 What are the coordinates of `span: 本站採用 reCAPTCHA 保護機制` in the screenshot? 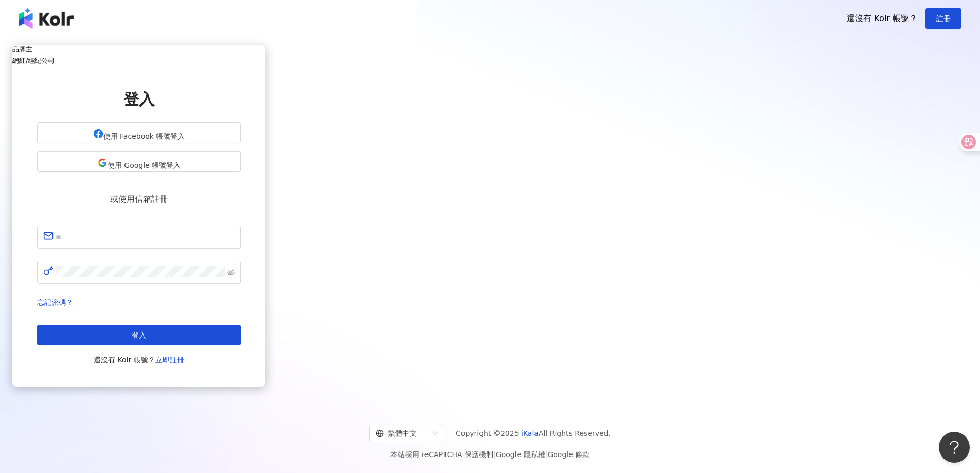 It's located at (490, 455).